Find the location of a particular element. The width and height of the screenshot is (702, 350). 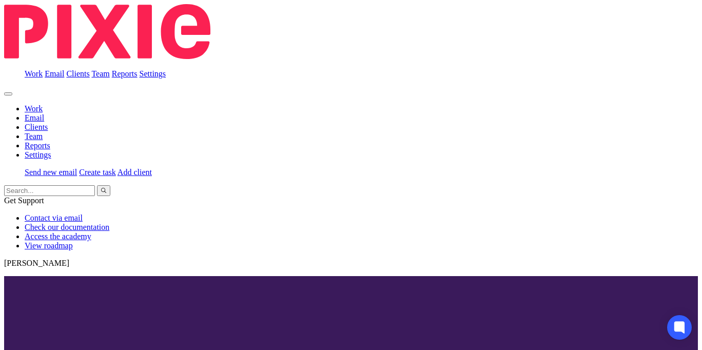

span: Get Support is located at coordinates (24, 200).